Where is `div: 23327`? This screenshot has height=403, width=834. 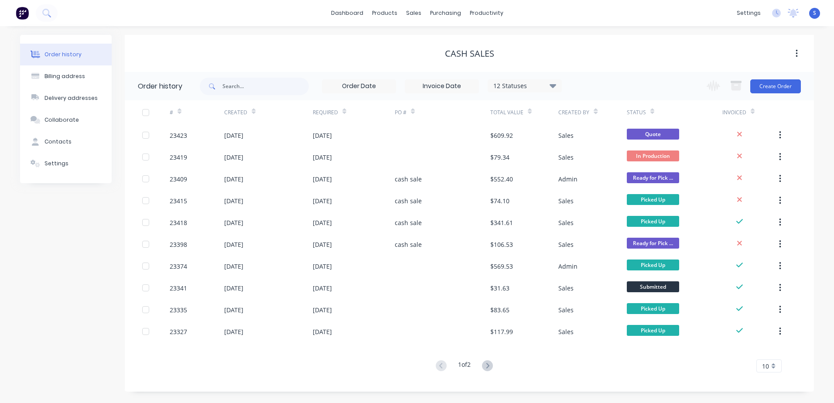
div: 23327 is located at coordinates (178, 332).